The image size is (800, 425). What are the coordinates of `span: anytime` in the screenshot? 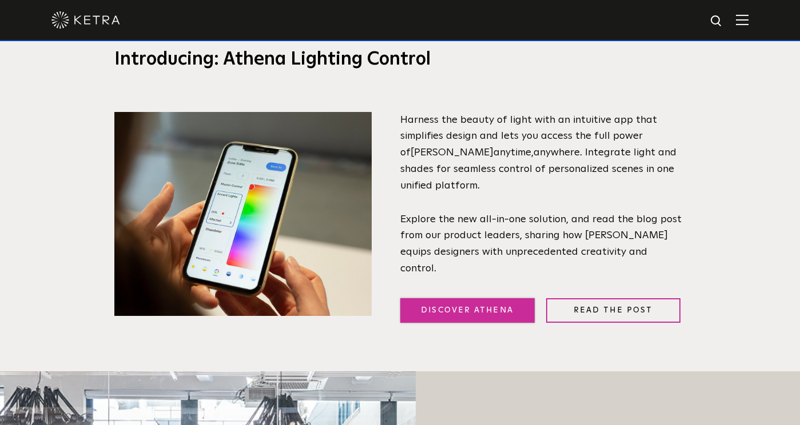 It's located at (512, 153).